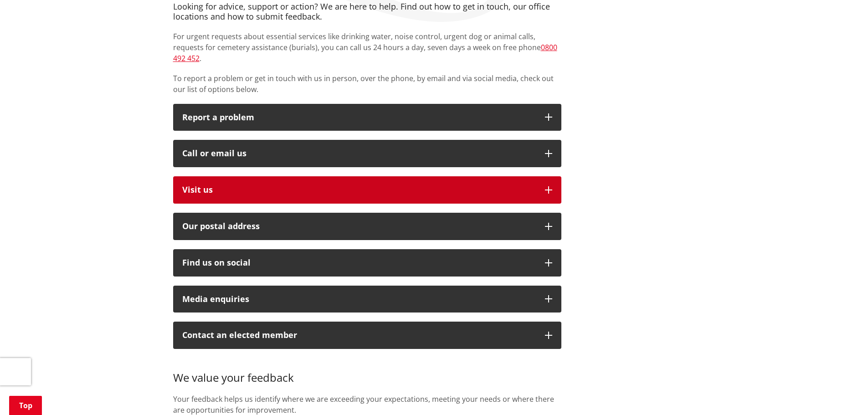  What do you see at coordinates (367, 11) in the screenshot?
I see `h4: Looking for advice, support or action? We are here to help. Find out how to get in touch, our off...` at bounding box center [367, 11].